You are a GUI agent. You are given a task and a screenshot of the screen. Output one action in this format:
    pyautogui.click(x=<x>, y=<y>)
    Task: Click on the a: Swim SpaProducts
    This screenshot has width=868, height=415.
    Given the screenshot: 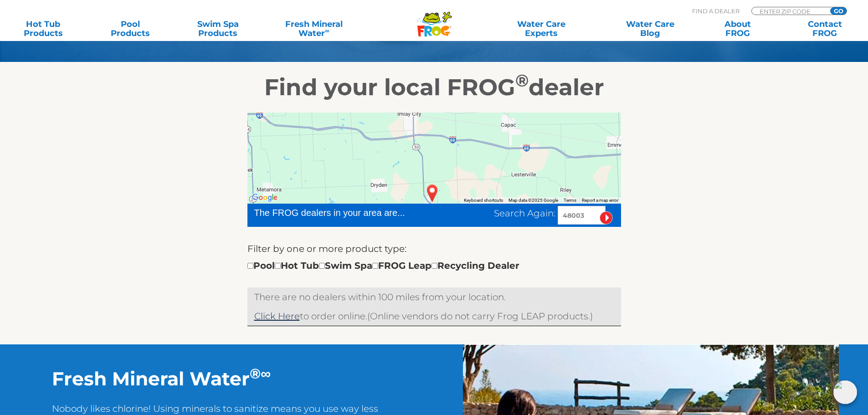 What is the action you would take?
    pyautogui.click(x=218, y=29)
    